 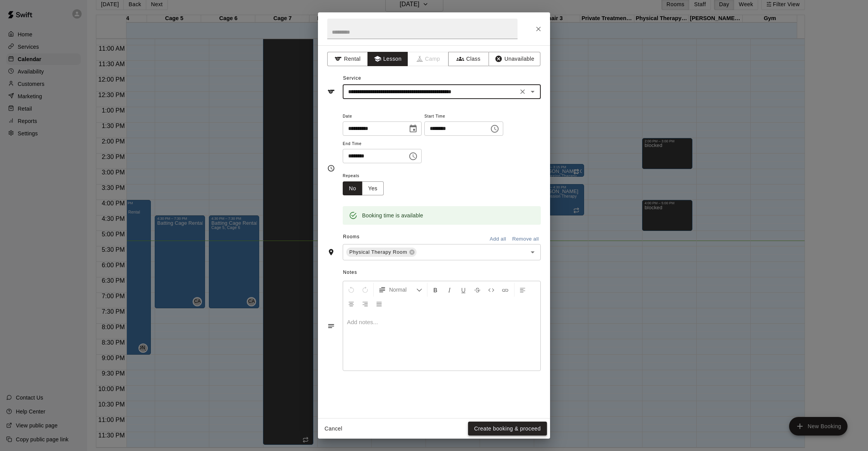 What do you see at coordinates (436, 289) in the screenshot?
I see `button: Format Bold` at bounding box center [436, 289].